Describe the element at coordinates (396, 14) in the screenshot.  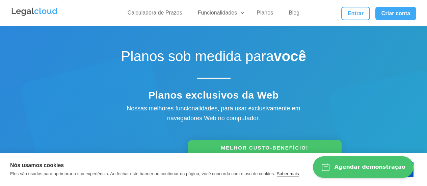
I see `a: Criar conta` at that location.